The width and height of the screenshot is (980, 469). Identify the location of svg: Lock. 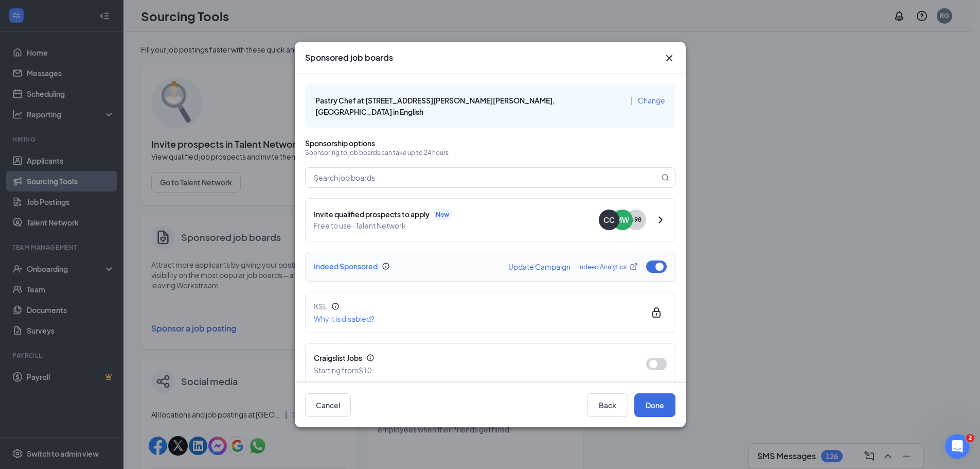
(656, 312).